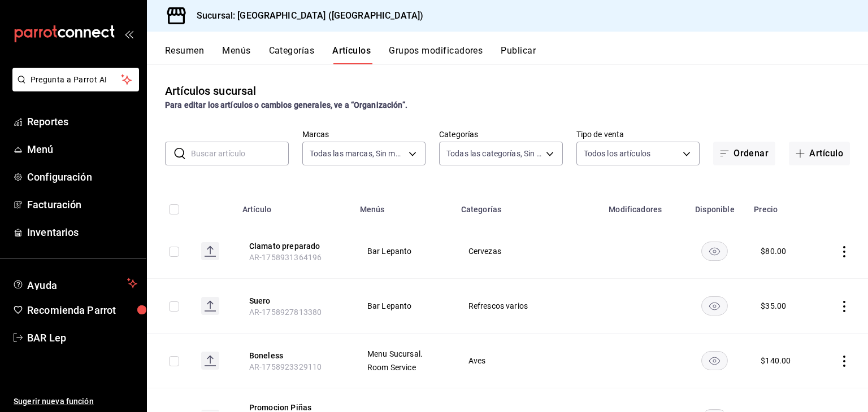 This screenshot has width=868, height=412. Describe the element at coordinates (82, 149) in the screenshot. I see `span: Menú` at that location.